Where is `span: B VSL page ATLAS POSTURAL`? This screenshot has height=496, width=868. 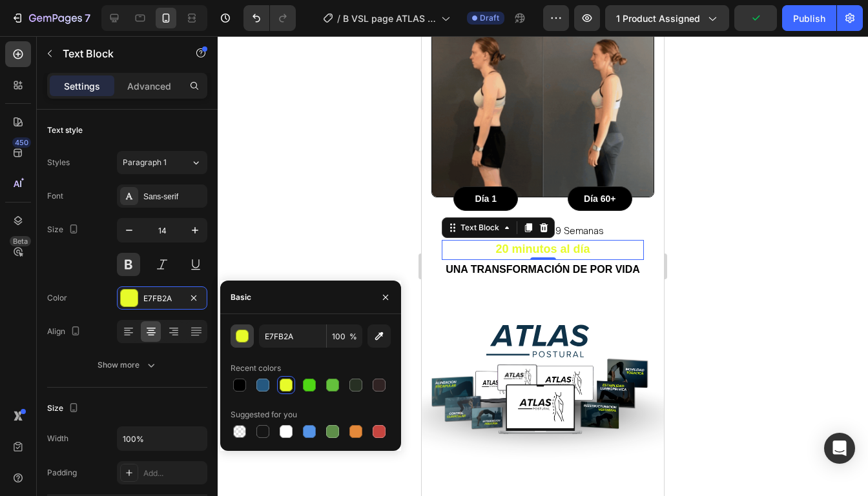 span: B VSL page ATLAS POSTURAL is located at coordinates (390, 18).